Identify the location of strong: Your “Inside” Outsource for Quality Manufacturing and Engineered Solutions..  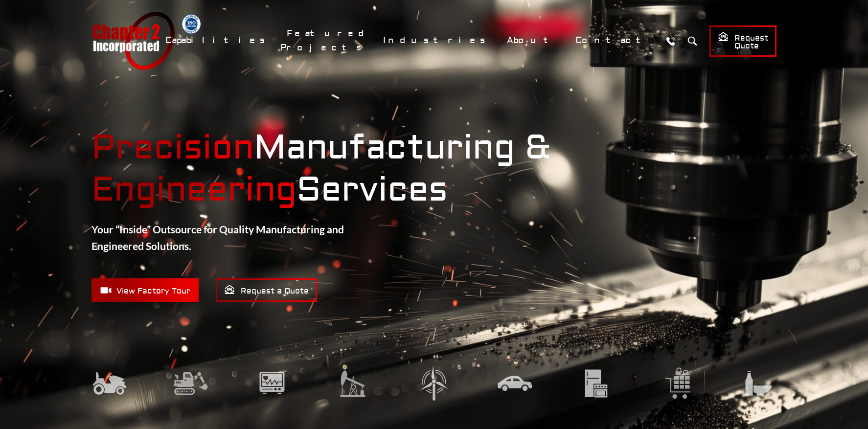
(218, 237).